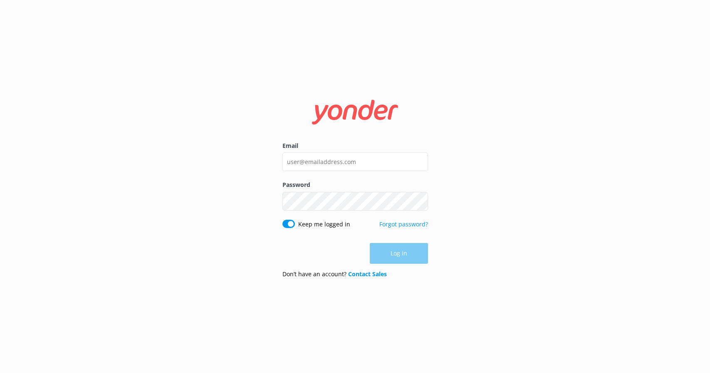 This screenshot has height=373, width=710. Describe the element at coordinates (355, 146) in the screenshot. I see `label: Email` at that location.